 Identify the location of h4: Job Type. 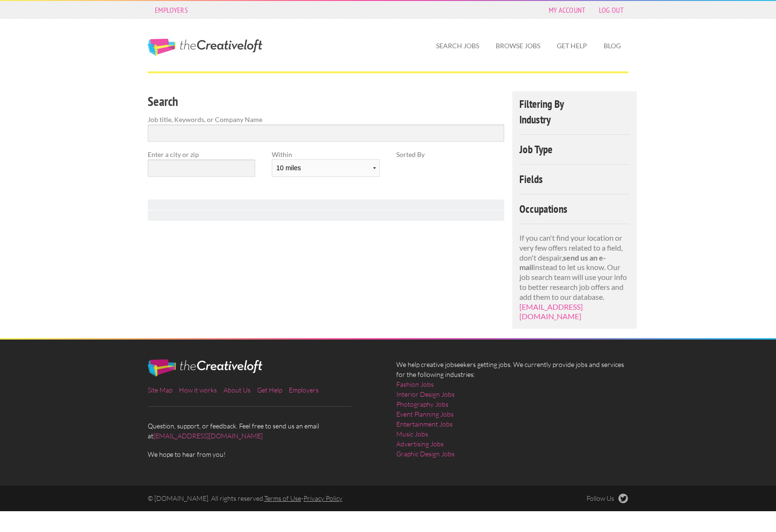
(574, 149).